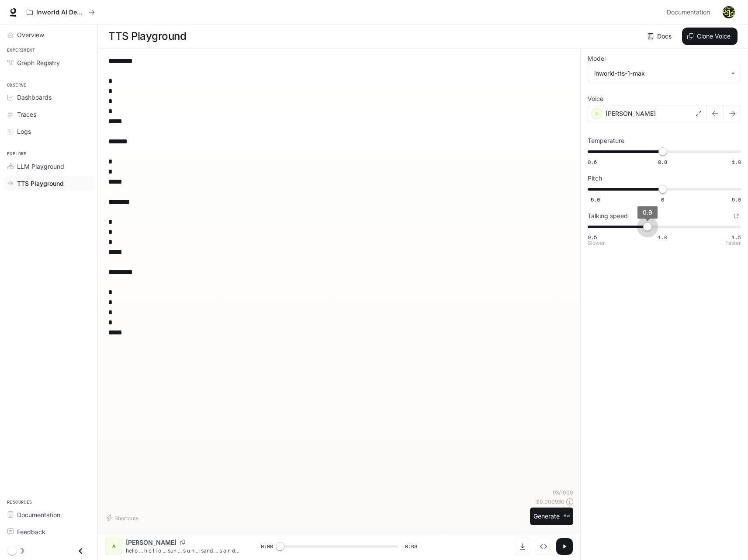  I want to click on p: $ 0.000930, so click(550, 501).